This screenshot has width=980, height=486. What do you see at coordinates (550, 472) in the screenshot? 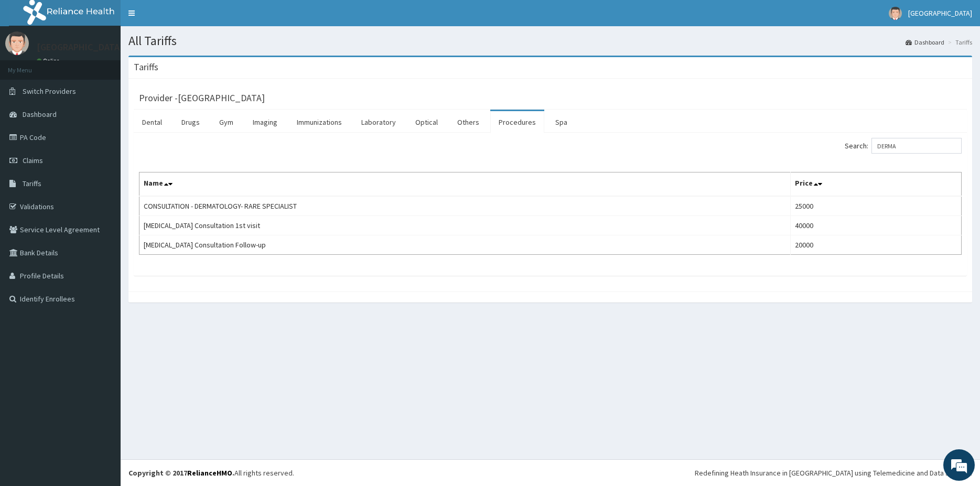
I see `footer: All rights reserved.` at bounding box center [550, 472].